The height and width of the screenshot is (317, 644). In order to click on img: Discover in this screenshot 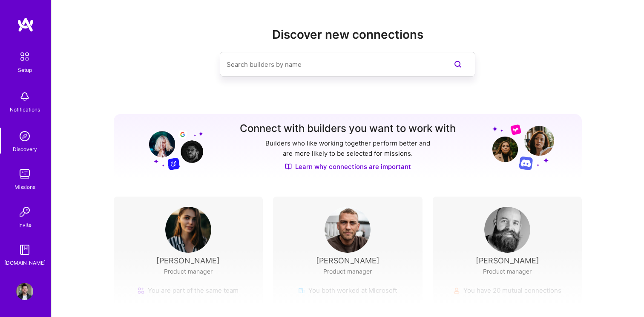, I will do `click(288, 166)`.